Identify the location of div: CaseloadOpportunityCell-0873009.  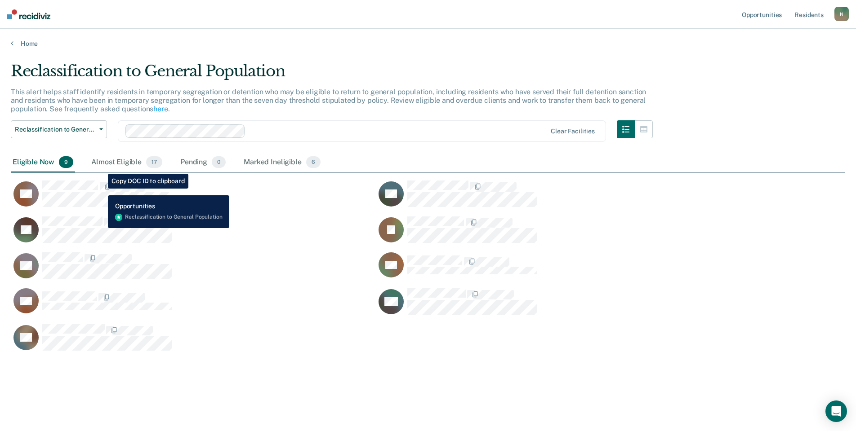
(193, 342).